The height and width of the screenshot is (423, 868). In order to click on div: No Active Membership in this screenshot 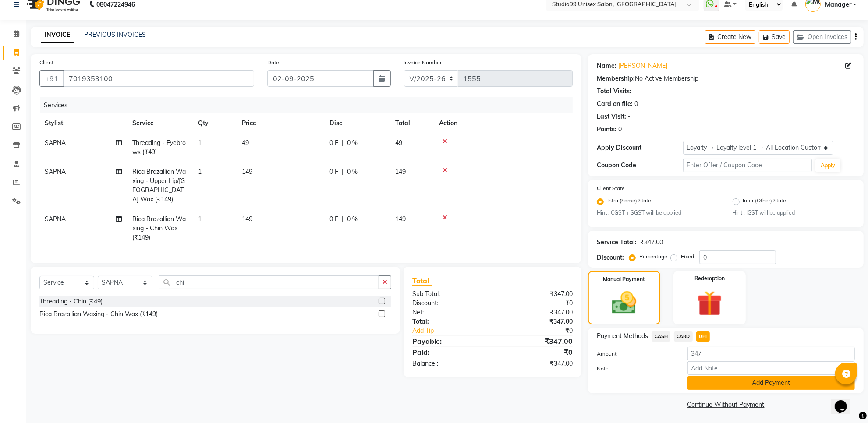, I will do `click(726, 79)`.